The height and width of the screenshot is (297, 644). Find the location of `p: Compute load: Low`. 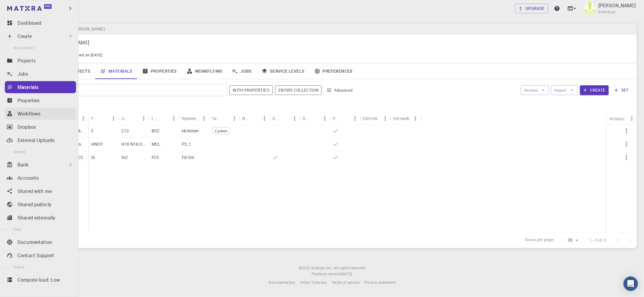

p: Compute load: Low is located at coordinates (39, 279).